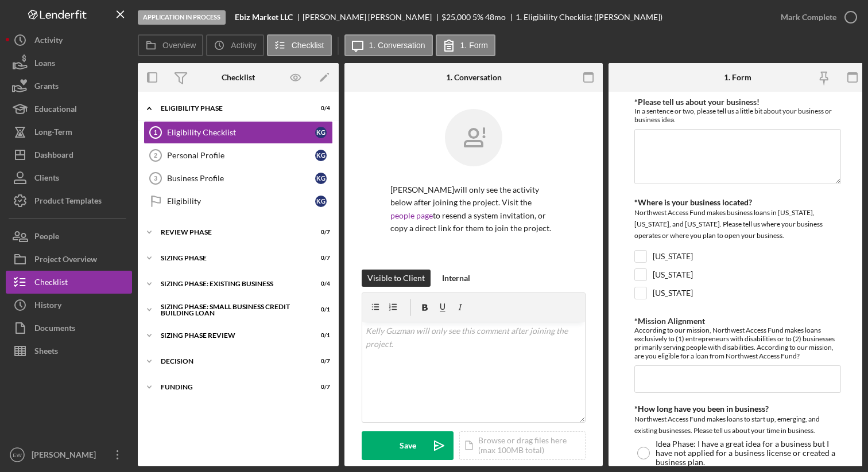 This screenshot has width=868, height=472. Describe the element at coordinates (65, 260) in the screenshot. I see `div: Project Overview` at that location.